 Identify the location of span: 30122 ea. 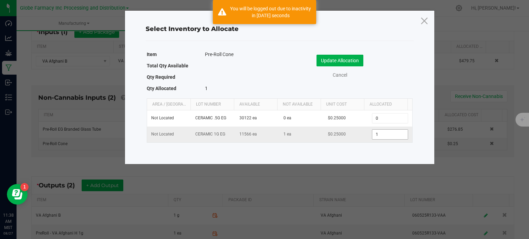
(248, 118).